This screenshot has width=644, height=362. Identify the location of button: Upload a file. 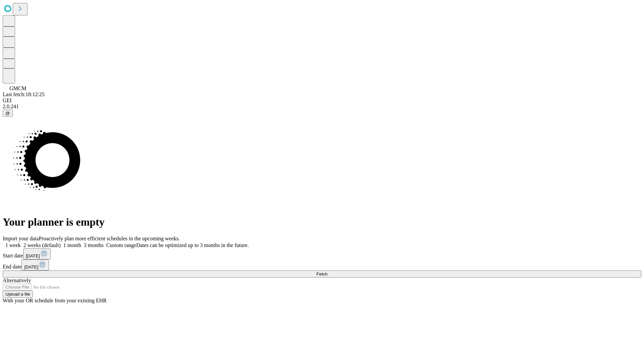
(18, 294).